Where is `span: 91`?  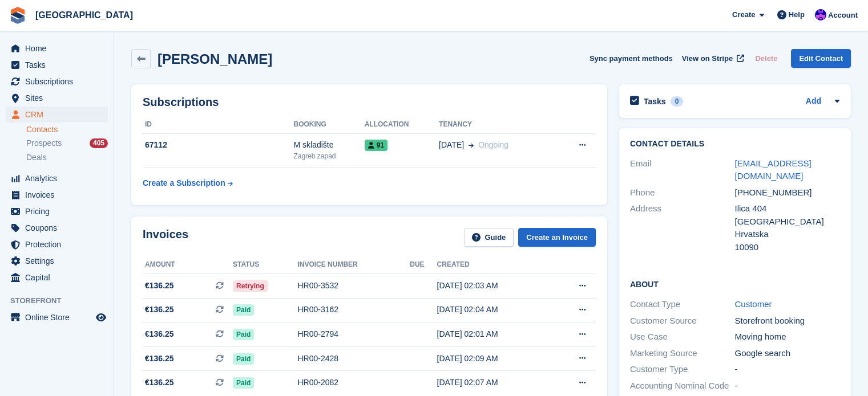
span: 91 is located at coordinates (376, 145).